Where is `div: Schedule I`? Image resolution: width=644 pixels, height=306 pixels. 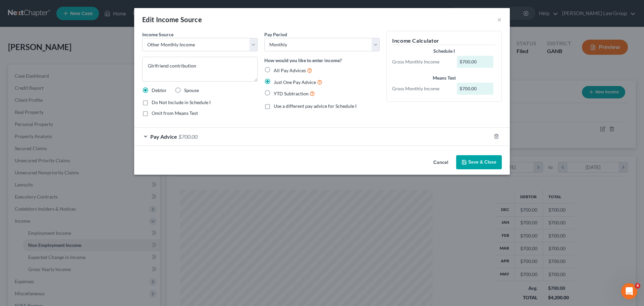 div: Schedule I is located at coordinates (444, 51).